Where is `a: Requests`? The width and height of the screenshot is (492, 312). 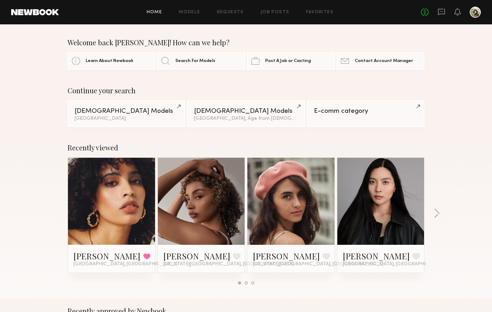 a: Requests is located at coordinates (230, 12).